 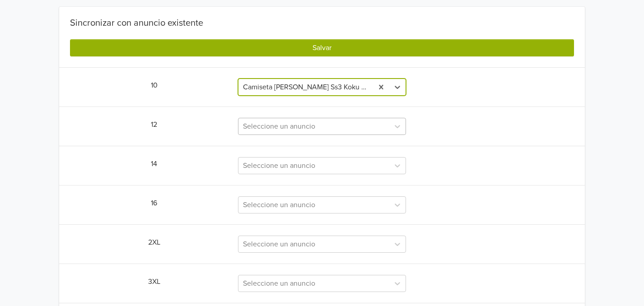 What do you see at coordinates (154, 245) in the screenshot?
I see `div: 2XL` at bounding box center [154, 245].